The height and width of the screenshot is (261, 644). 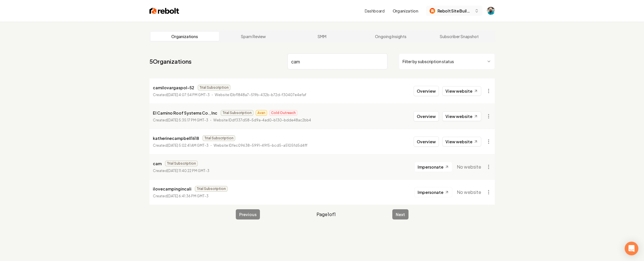 What do you see at coordinates (261, 146) in the screenshot?
I see `p: Website ID fec09638-5991-49f5-bcd5-a5105fd5d4ff` at bounding box center [261, 146].